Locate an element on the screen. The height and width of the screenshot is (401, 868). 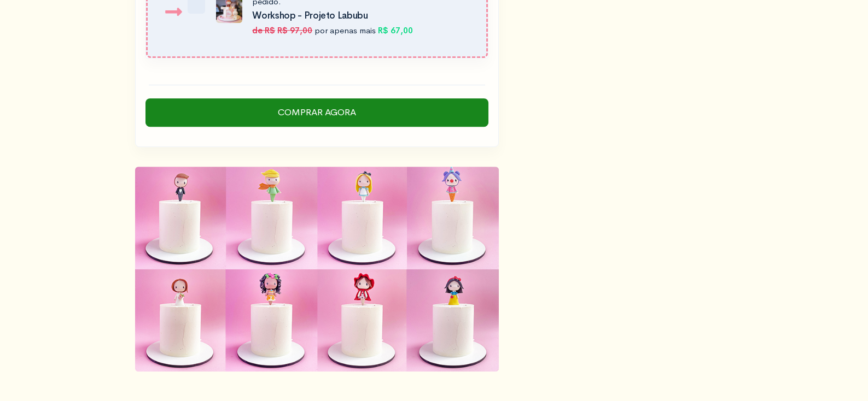
strong: R$ 97,00 is located at coordinates (295, 30).